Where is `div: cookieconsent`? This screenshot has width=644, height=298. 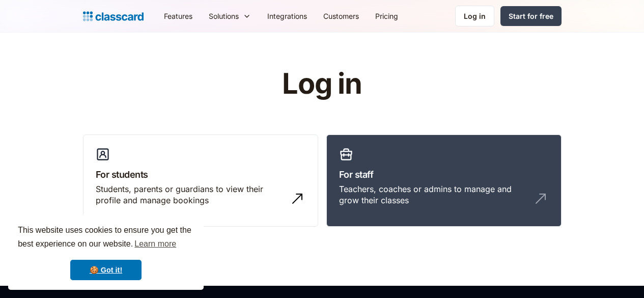 div: cookieconsent is located at coordinates (106, 252).